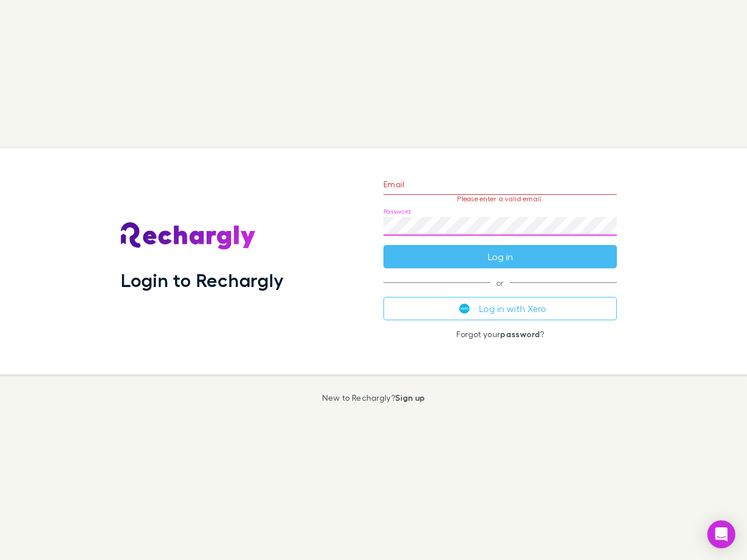 This screenshot has width=747, height=560. I want to click on div: Open Intercom Messenger, so click(722, 535).